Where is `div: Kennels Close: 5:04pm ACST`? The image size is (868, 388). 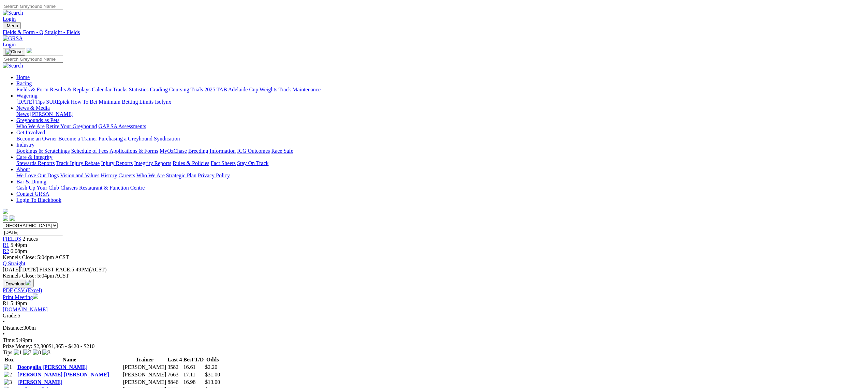
div: Kennels Close: 5:04pm ACST is located at coordinates (434, 276).